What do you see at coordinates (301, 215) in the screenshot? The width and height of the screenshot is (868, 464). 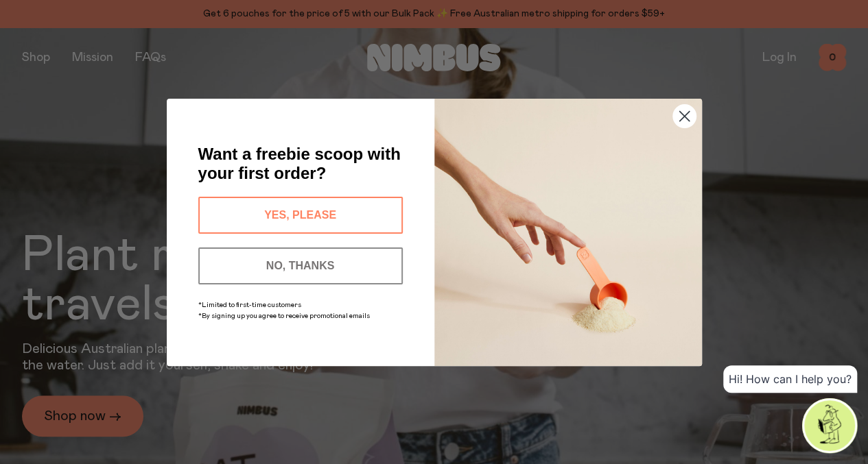 I see `button: YES, PLEASE` at bounding box center [301, 215].